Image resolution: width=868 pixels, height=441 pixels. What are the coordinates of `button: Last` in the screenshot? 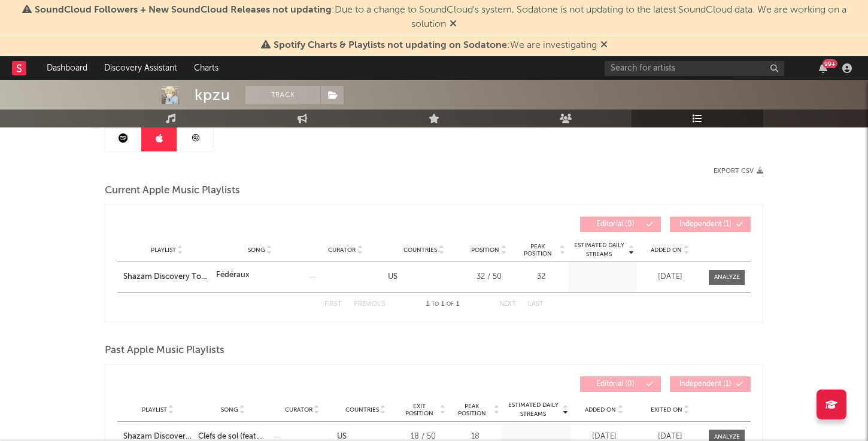 It's located at (536, 304).